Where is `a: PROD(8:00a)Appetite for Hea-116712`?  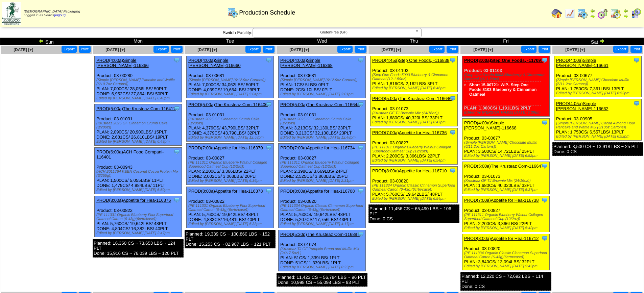 a: PROD(8:00a)Appetite for Hea-116712 is located at coordinates (501, 238).